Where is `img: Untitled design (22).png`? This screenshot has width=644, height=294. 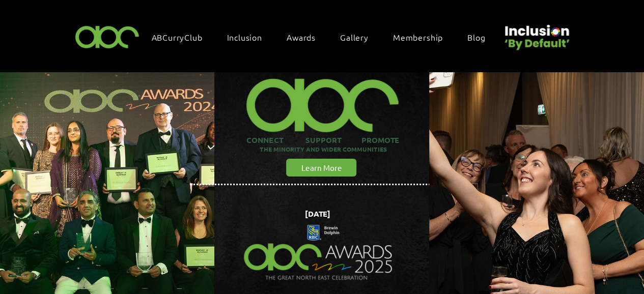
img: Untitled design (22).png is located at coordinates (536, 33).